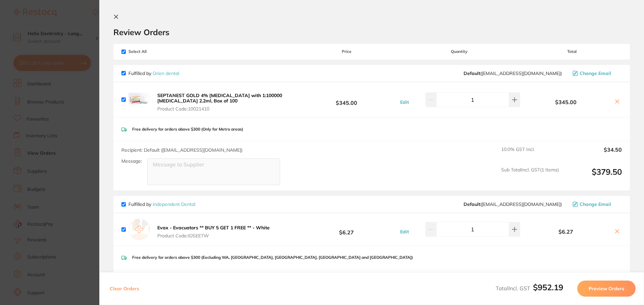  I want to click on span: Select All, so click(155, 52).